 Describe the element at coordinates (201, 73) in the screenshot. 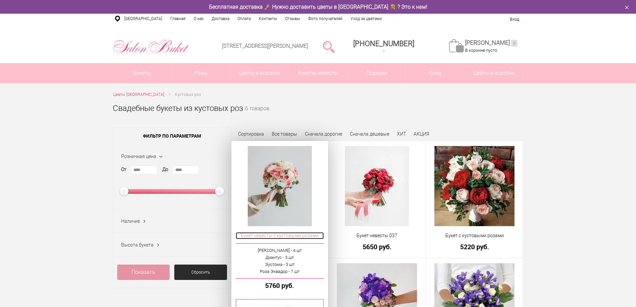

I see `a: Розы` at that location.